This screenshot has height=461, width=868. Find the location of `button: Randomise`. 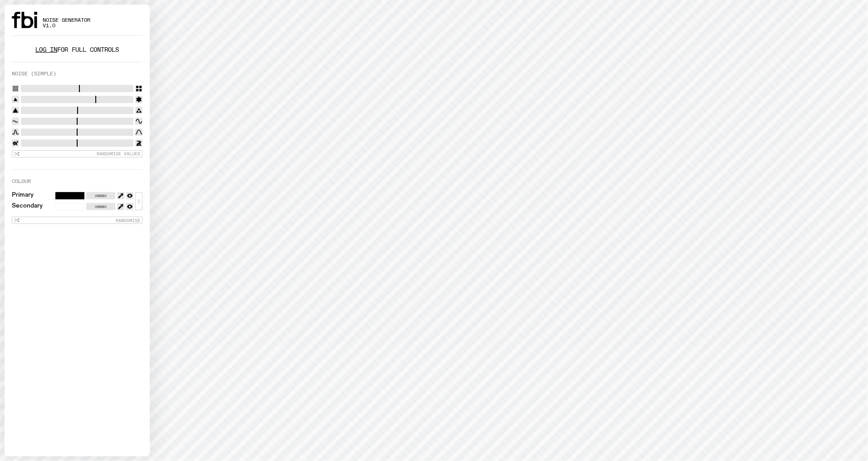

button: Randomise is located at coordinates (77, 220).